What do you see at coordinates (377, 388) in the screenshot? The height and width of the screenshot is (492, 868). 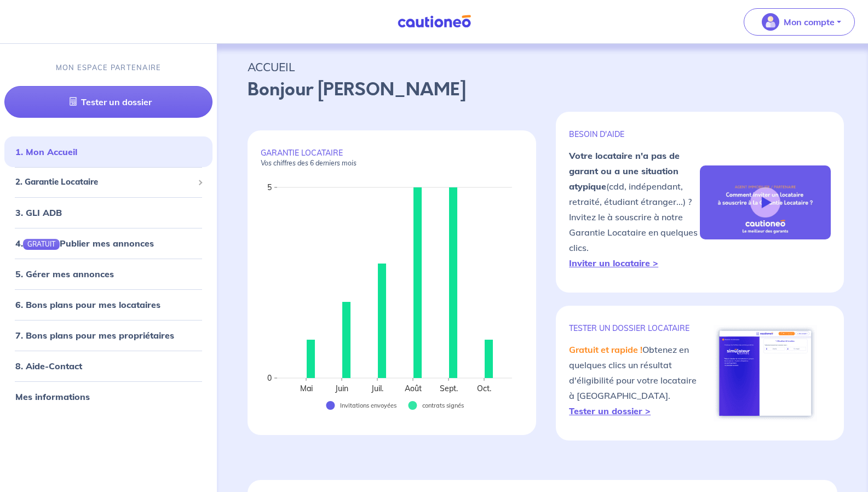 I see `text: Juil.` at bounding box center [377, 388].